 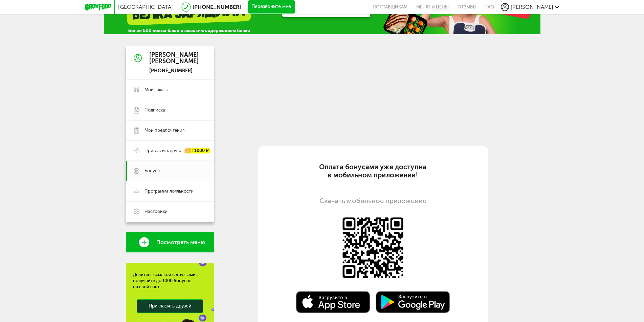 What do you see at coordinates (170, 242) in the screenshot?
I see `a: Посмотреть меню` at bounding box center [170, 242].